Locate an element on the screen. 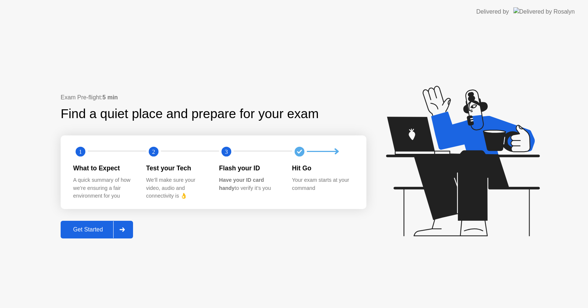 The width and height of the screenshot is (588, 308). div: Exam Pre-flight: is located at coordinates (214, 97).